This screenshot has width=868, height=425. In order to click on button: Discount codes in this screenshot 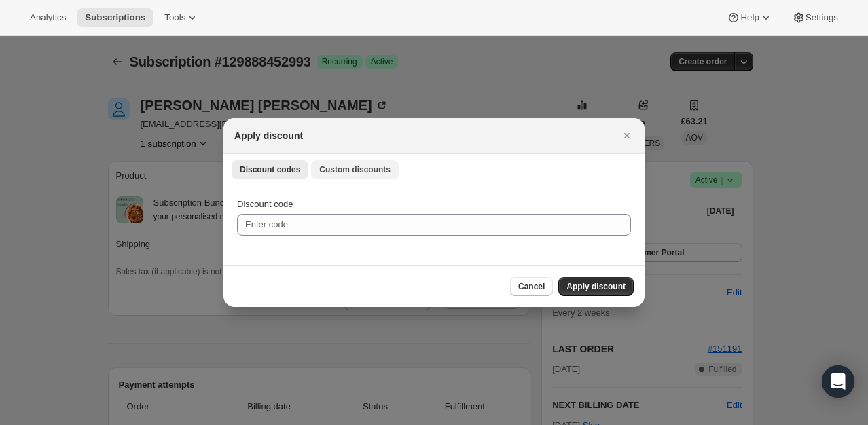, I will do `click(270, 170)`.